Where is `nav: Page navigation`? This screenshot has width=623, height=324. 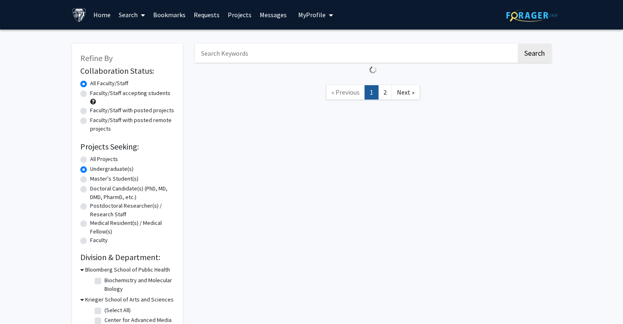 nav: Page navigation is located at coordinates (373, 93).